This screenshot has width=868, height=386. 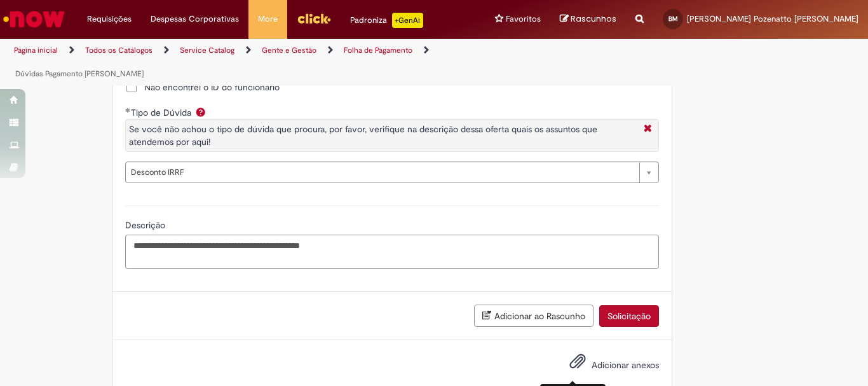 I want to click on a: Rascunhos, so click(x=588, y=19).